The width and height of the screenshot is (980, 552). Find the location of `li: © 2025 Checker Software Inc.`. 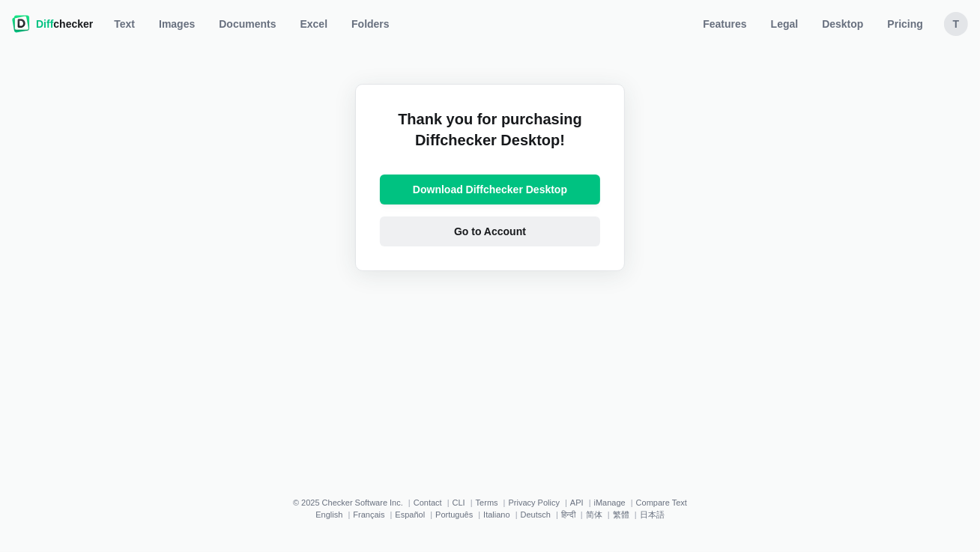

li: © 2025 Checker Software Inc. is located at coordinates (353, 503).